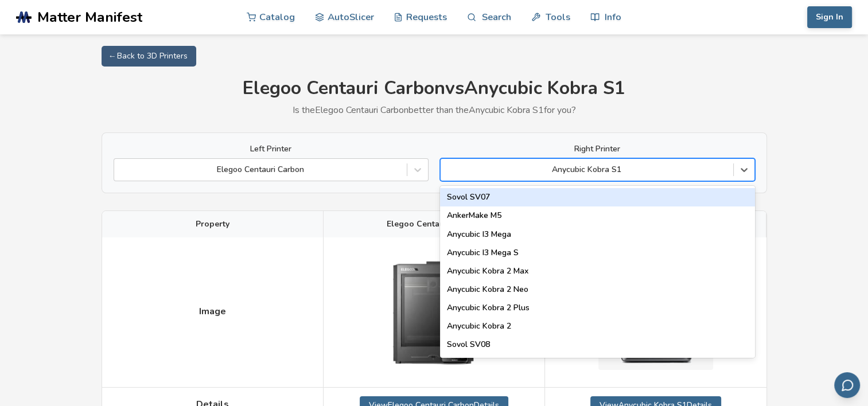  What do you see at coordinates (597, 289) in the screenshot?
I see `div: Anycubic Kobra 2 Neo` at bounding box center [597, 289].